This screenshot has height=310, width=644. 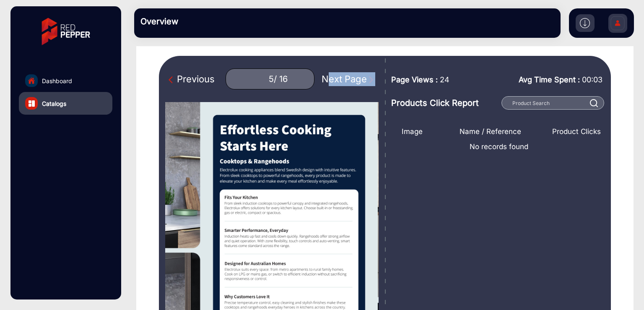 What do you see at coordinates (191, 79) in the screenshot?
I see `div: Previous` at bounding box center [191, 79].